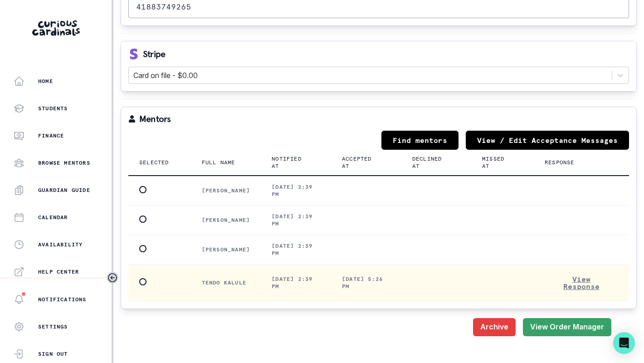  Describe the element at coordinates (624, 343) in the screenshot. I see `div: Open Intercom Messenger` at that location.